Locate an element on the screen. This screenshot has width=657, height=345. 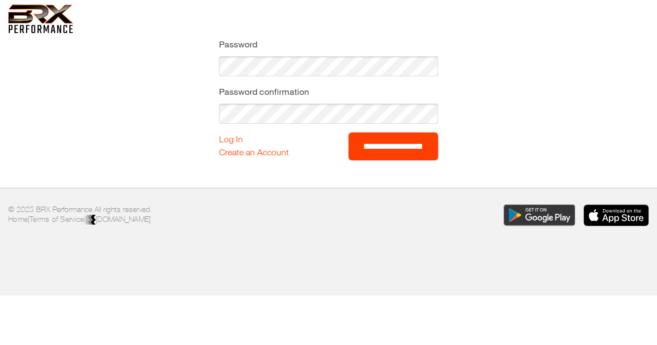
img: colorblack-fill is located at coordinates (91, 220).